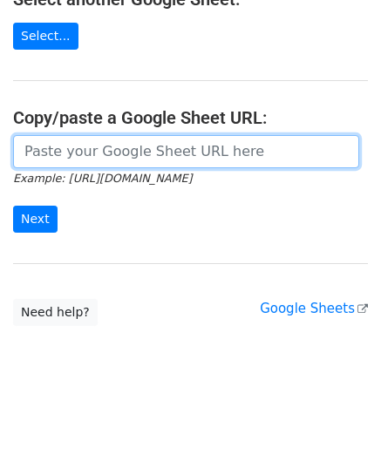 The image size is (381, 461). I want to click on a: Google Sheets, so click(314, 309).